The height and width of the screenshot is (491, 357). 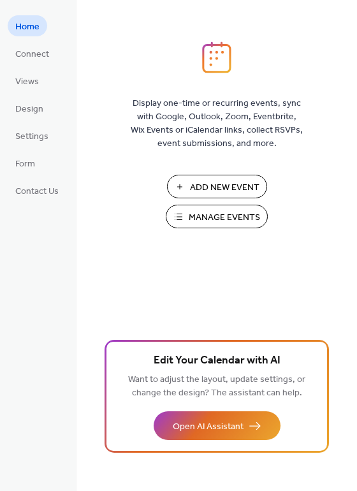 I want to click on span: Open AI Assistant, so click(x=208, y=427).